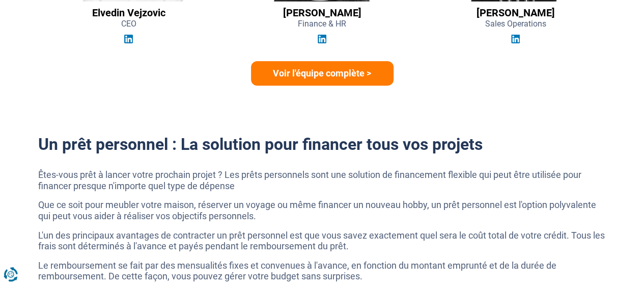  Describe the element at coordinates (322, 271) in the screenshot. I see `p: Le remboursement se fait par des mensualités fixes et convenues à l'avance, en fonction du montan...` at that location.